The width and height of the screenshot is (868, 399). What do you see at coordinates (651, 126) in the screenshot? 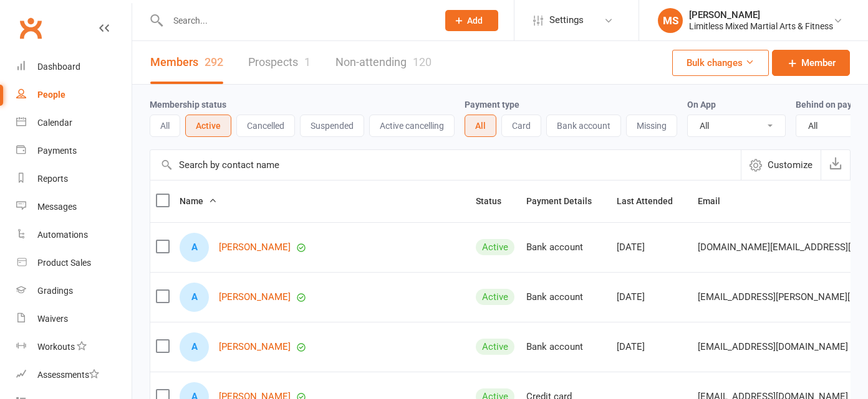
I see `button: Missing` at bounding box center [651, 126].